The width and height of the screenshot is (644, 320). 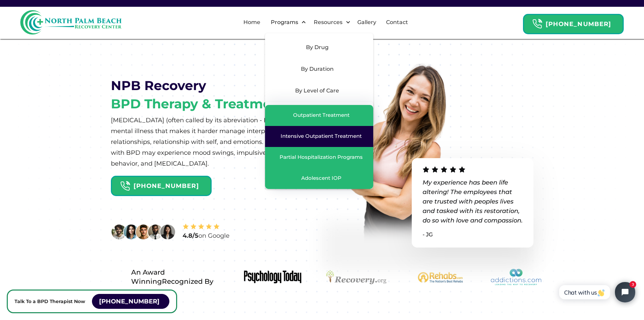 What do you see at coordinates (158, 86) in the screenshot?
I see `h1: NPB Recovery` at bounding box center [158, 86].